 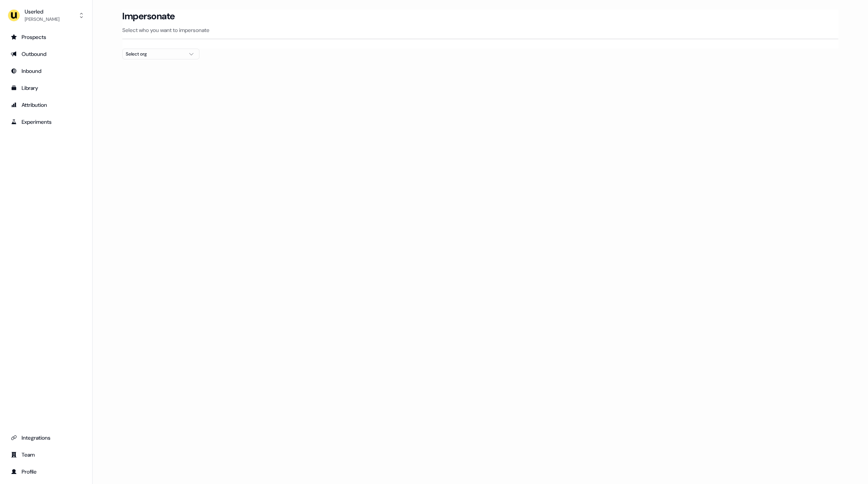 I want to click on a: Go to attribution, so click(x=46, y=105).